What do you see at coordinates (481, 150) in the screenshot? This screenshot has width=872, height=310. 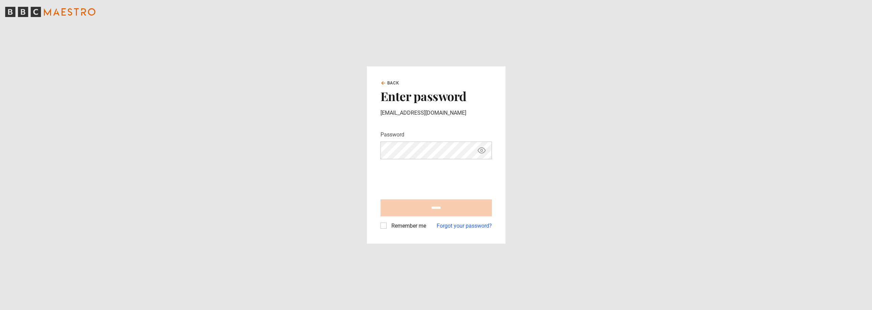 I see `button: Show password` at bounding box center [481, 150].